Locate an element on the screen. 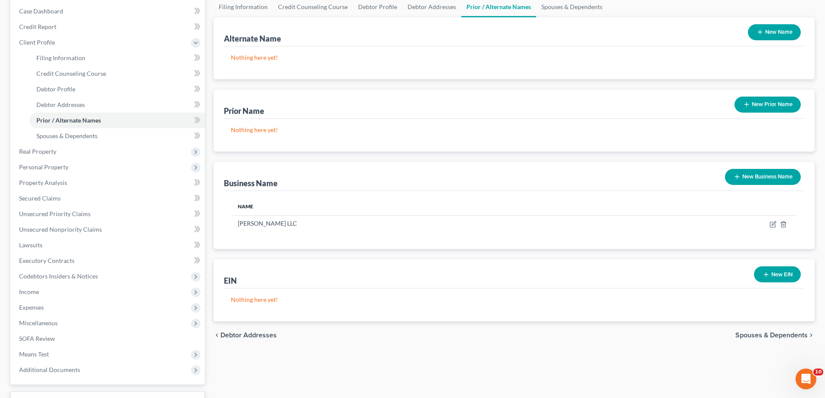  span: Income is located at coordinates (29, 291).